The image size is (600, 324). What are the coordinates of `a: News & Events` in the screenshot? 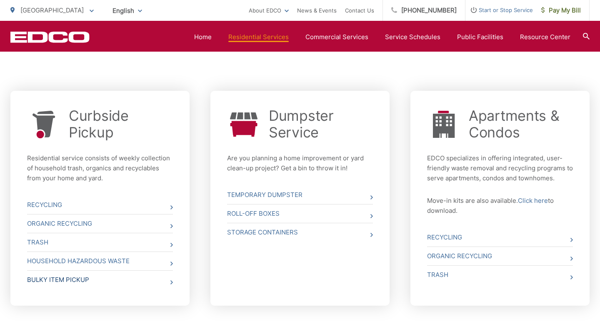 It's located at (317, 10).